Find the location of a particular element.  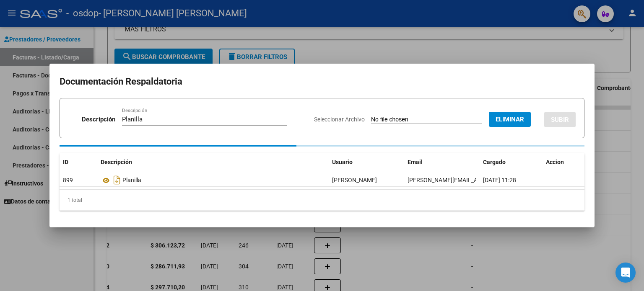

span: Usuario is located at coordinates (342, 162).